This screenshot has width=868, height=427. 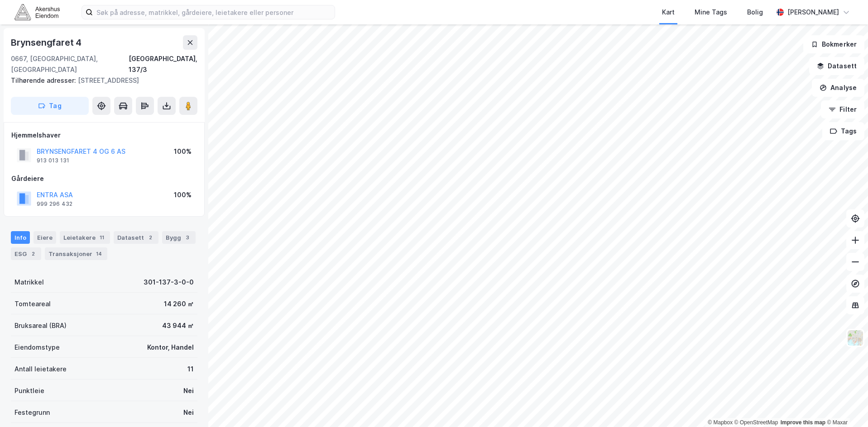 I want to click on div: Kontrollprogram for chat, so click(x=845, y=406).